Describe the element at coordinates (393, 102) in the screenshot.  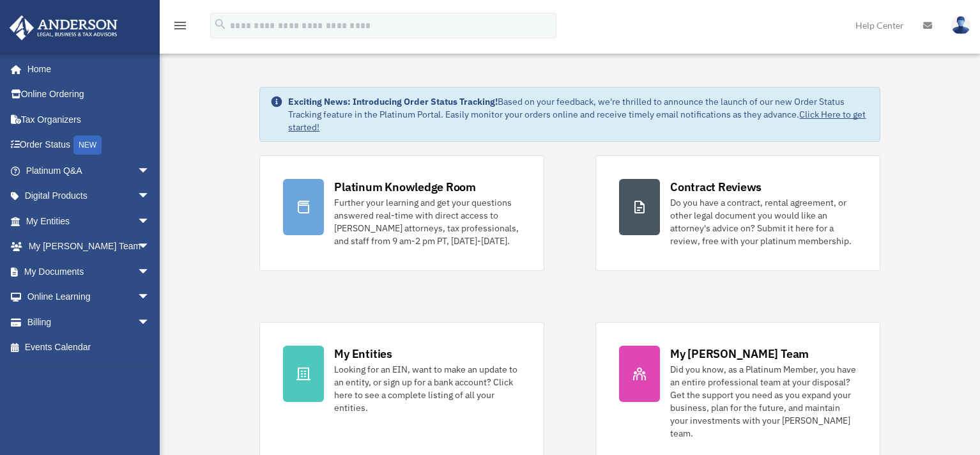
I see `strong: Exciting News: Introducing Order Status Tracking!` at that location.